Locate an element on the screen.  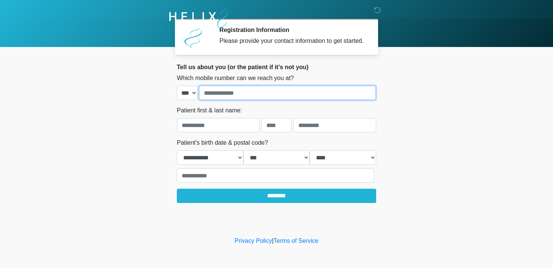
a: Privacy Policy is located at coordinates (254, 241).